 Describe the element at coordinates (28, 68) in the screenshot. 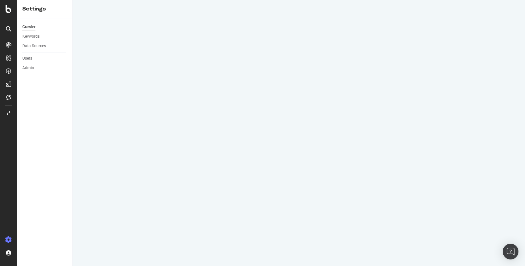

I see `div: Admin` at that location.